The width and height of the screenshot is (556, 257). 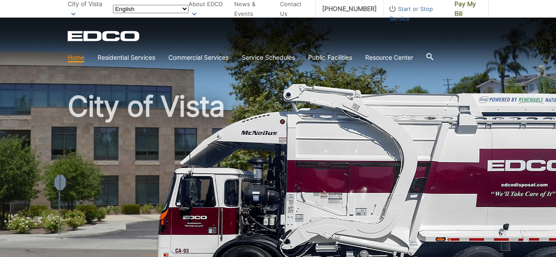 What do you see at coordinates (198, 58) in the screenshot?
I see `a: Commercial Services` at bounding box center [198, 58].